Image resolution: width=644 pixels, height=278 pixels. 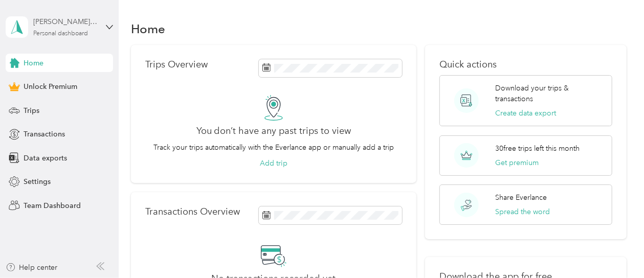 I want to click on h2: You don’t have any past trips to view, so click(x=273, y=131).